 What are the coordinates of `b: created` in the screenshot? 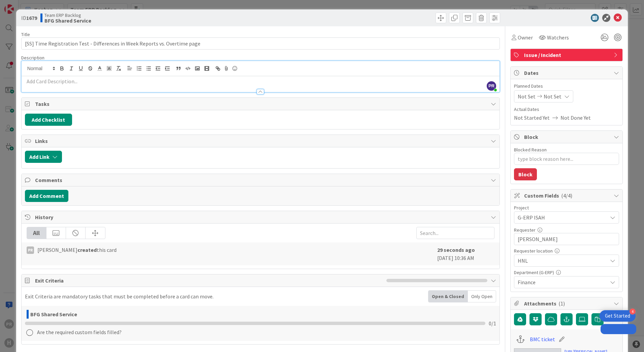 It's located at (87, 249).